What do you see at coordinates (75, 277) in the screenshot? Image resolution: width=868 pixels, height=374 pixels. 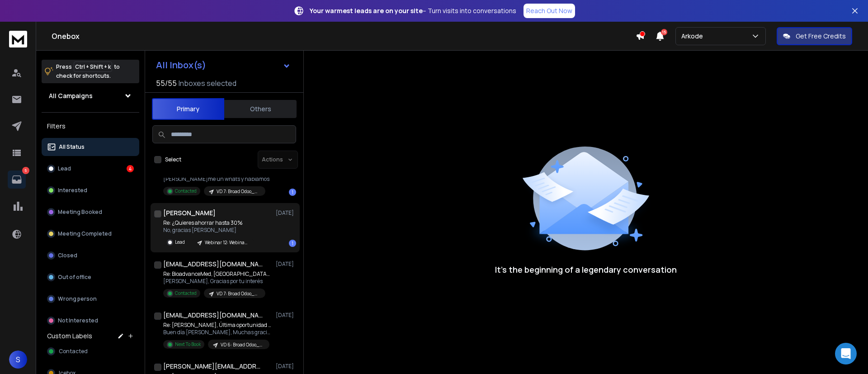 I see `p: Out of office` at bounding box center [75, 277].